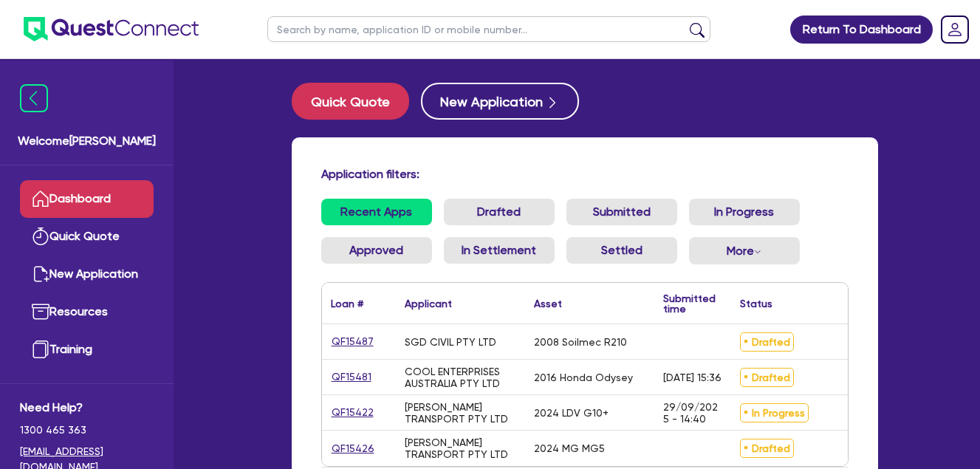 The image size is (980, 469). Describe the element at coordinates (584, 377) in the screenshot. I see `div: 2016 Honda Odysey` at that location.